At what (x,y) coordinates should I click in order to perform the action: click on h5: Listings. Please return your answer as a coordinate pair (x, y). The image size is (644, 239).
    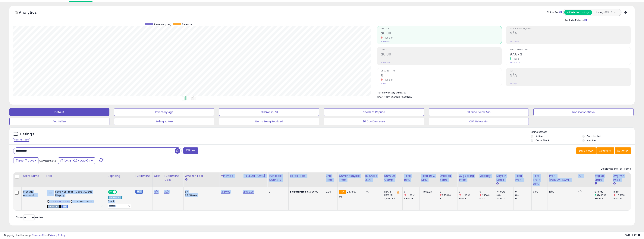
    Looking at the image, I should click on (27, 134).